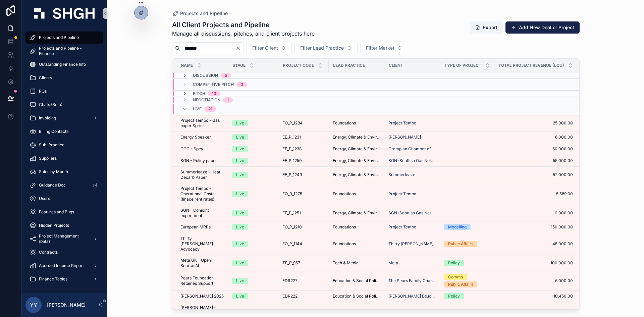  What do you see at coordinates (412, 281) in the screenshot?
I see `a: The Pears Family Charitable Foundation` at bounding box center [412, 281].